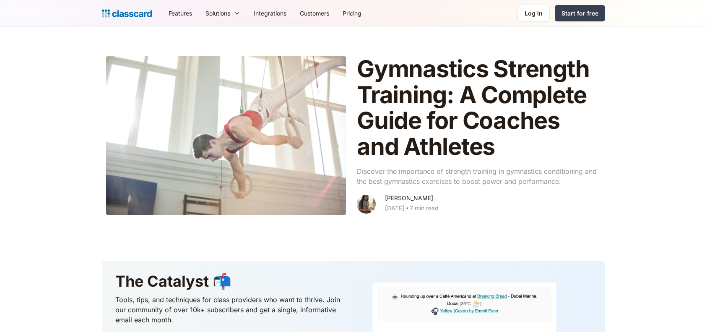 The image size is (707, 332). What do you see at coordinates (424, 208) in the screenshot?
I see `div: 7 min read` at bounding box center [424, 208].